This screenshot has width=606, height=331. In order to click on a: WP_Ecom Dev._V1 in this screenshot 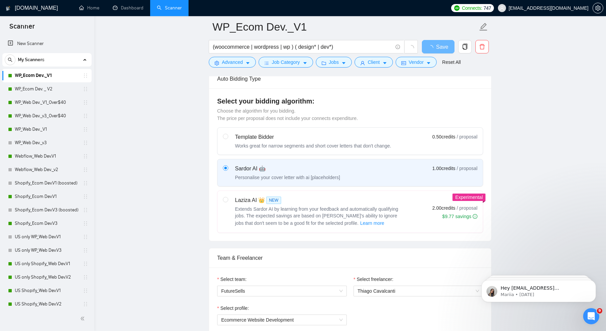, I will do `click(47, 76)`.